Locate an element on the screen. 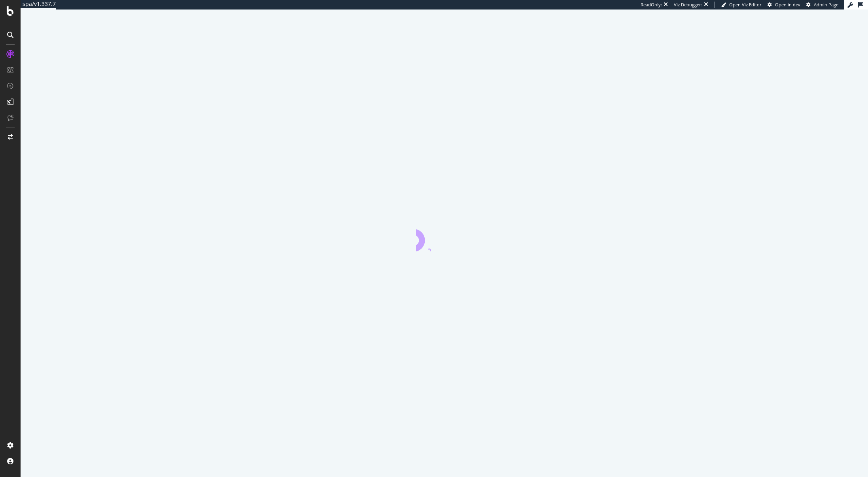  span: Admin Page is located at coordinates (826, 4).